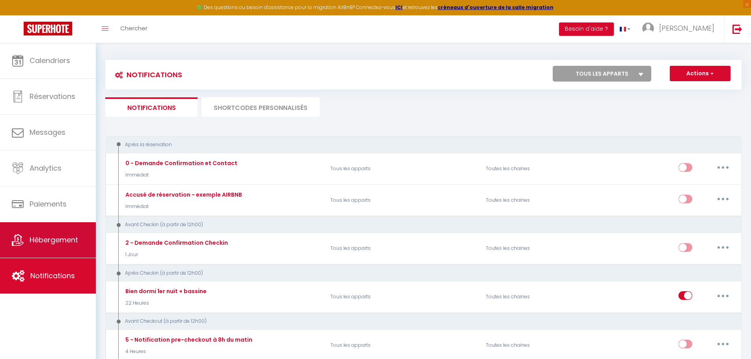 This screenshot has height=359, width=751. What do you see at coordinates (417, 225) in the screenshot?
I see `div: Avant Checkin (à partir de 12h00)` at bounding box center [417, 225].